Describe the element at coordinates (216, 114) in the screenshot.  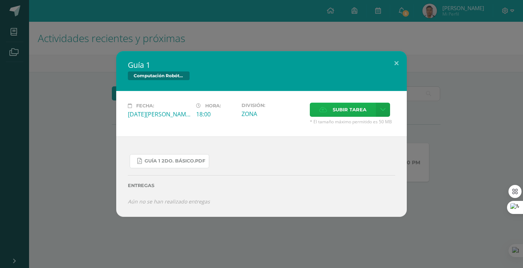
I see `div: 18:00` at that location.